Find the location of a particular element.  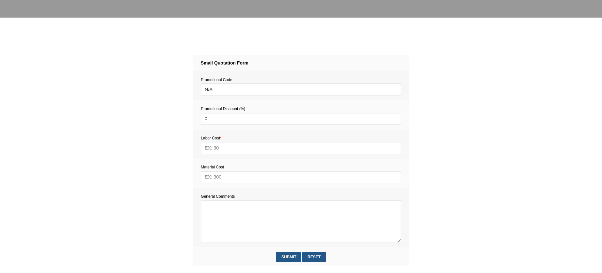

input: Reset is located at coordinates (313, 257).